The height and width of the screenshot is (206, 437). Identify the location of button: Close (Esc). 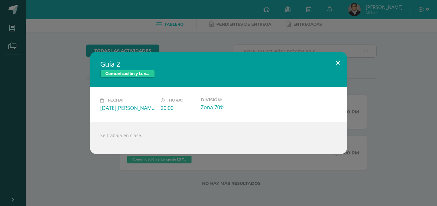
(337, 63).